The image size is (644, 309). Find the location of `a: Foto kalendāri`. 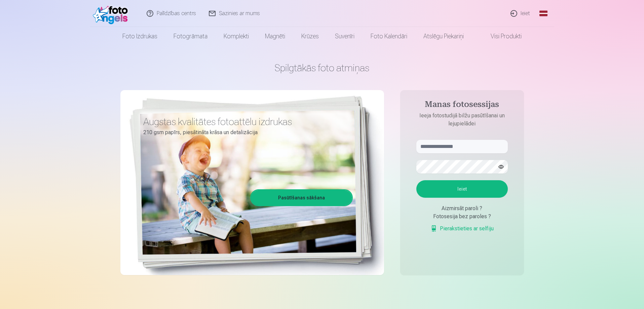

a: Foto kalendāri is located at coordinates (389, 36).